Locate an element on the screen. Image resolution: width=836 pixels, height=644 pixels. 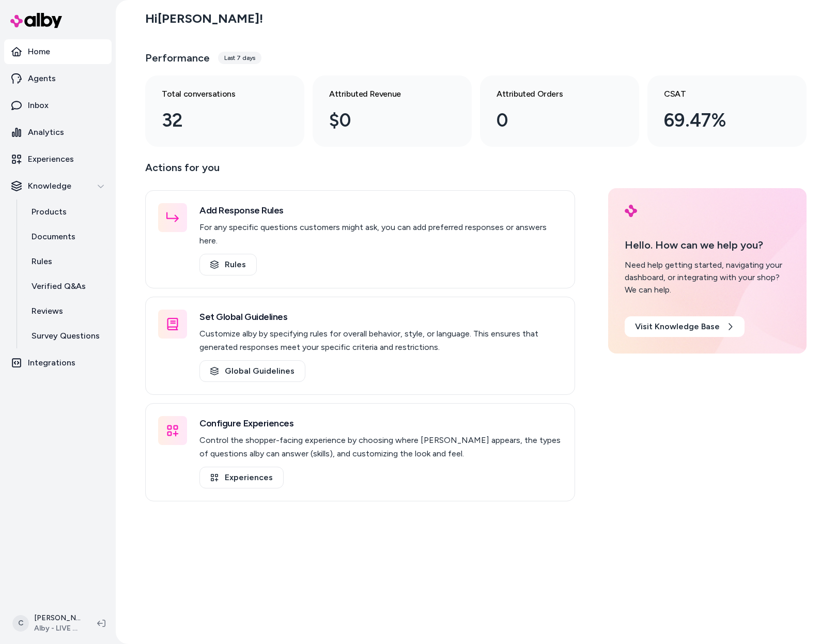
h3: Set Global Guidelines is located at coordinates (381, 316).